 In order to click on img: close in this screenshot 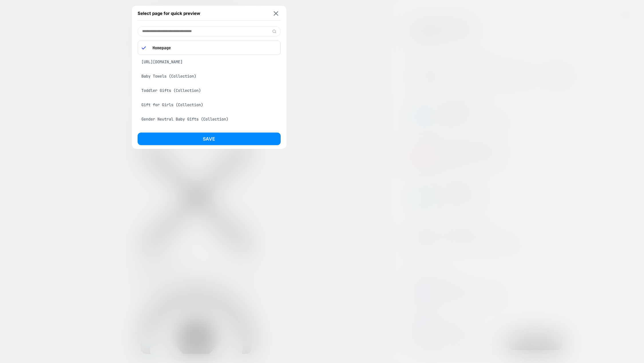, I will do `click(276, 13)`.